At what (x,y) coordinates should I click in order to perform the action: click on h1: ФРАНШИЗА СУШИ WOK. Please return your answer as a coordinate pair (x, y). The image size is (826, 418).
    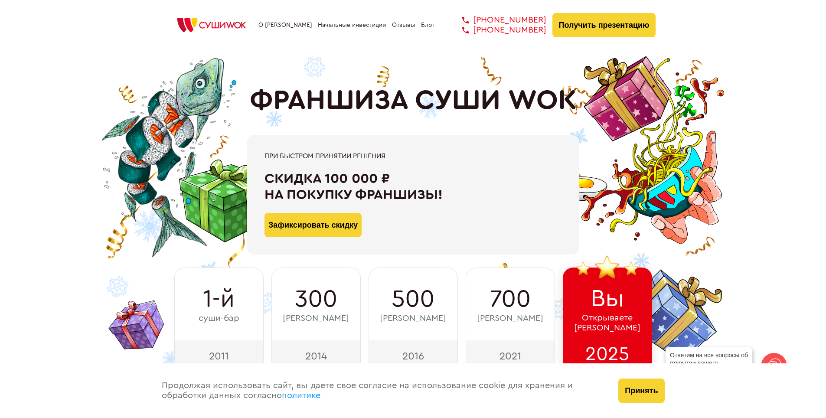
    Looking at the image, I should click on (413, 101).